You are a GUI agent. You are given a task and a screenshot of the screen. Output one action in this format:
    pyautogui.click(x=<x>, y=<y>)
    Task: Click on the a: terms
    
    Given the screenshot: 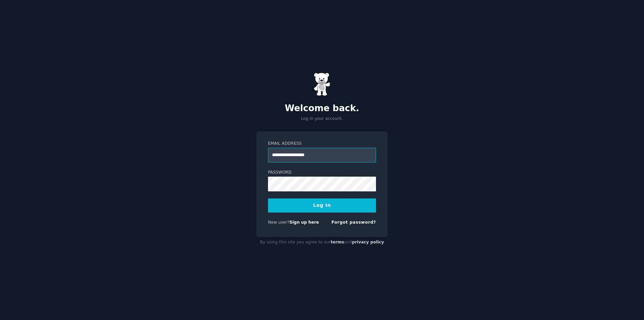 What is the action you would take?
    pyautogui.click(x=338, y=242)
    